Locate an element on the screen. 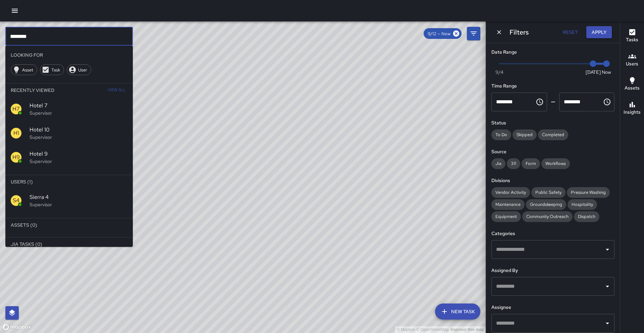 The height and width of the screenshot is (333, 644). button: Assets is located at coordinates (632, 85).